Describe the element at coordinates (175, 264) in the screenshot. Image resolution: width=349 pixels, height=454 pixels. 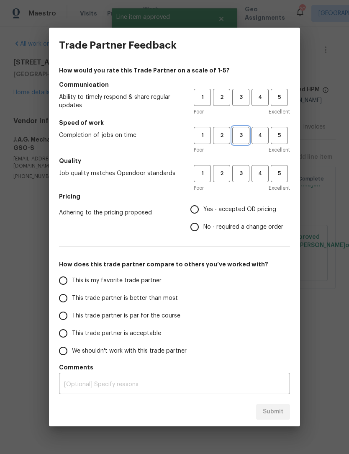
I see `h5: How does this trade partner compare to others you’ve worked with?` at that location.